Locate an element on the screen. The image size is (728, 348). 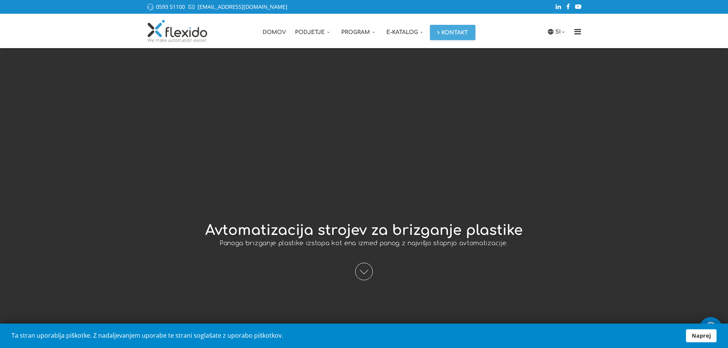
img: whatsapp_icon_white.svg is located at coordinates (711, 328).